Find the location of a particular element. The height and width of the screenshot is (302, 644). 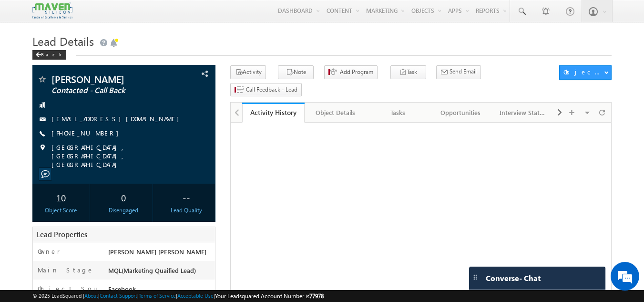

button: Task is located at coordinates (408, 72).